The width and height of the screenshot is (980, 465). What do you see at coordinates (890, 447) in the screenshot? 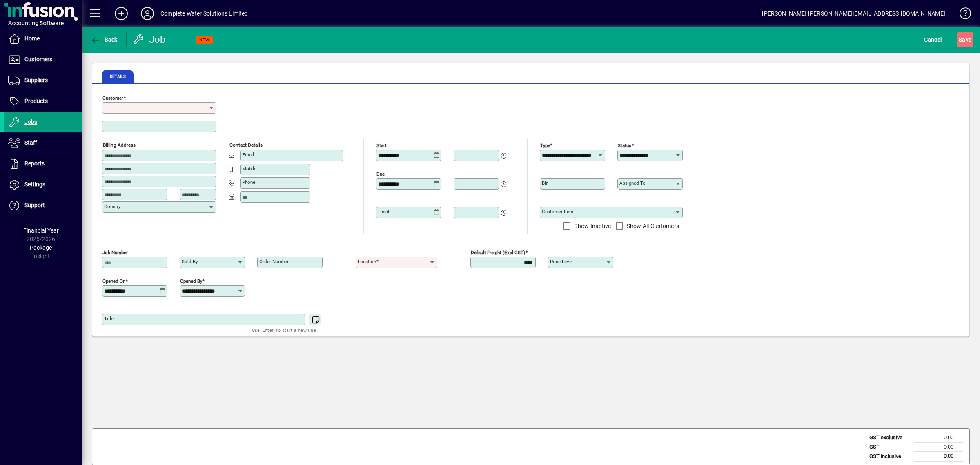
I see `td: GST` at bounding box center [890, 447].